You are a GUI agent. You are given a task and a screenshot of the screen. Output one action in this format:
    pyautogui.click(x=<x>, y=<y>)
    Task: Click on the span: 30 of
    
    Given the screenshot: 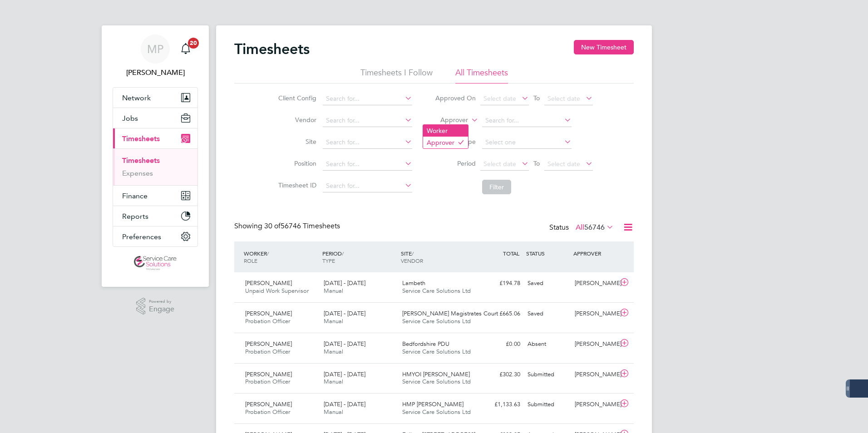 What is the action you would take?
    pyautogui.click(x=273, y=226)
    